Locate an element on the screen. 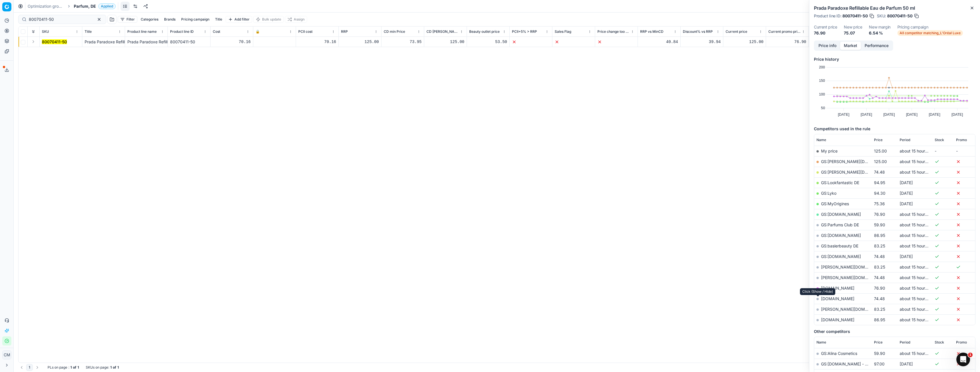  span: Product line ID : is located at coordinates (827, 16).